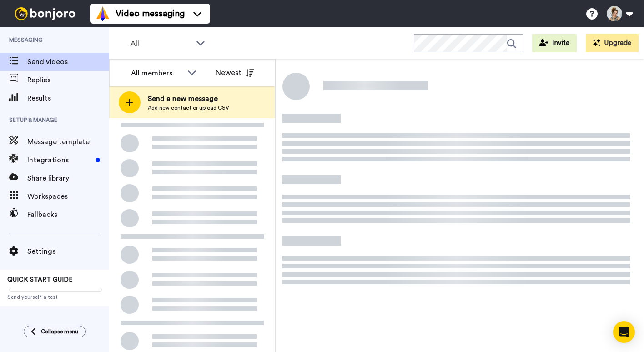  Describe the element at coordinates (60, 160) in the screenshot. I see `span: Integrations` at that location.